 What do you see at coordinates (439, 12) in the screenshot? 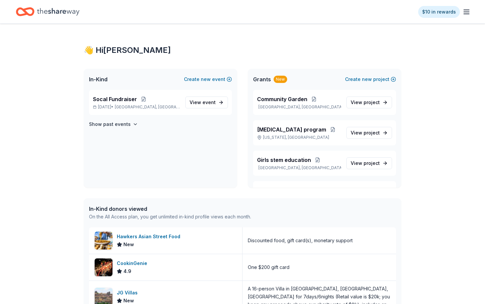
I see `a: $10 in rewards` at bounding box center [439, 12].